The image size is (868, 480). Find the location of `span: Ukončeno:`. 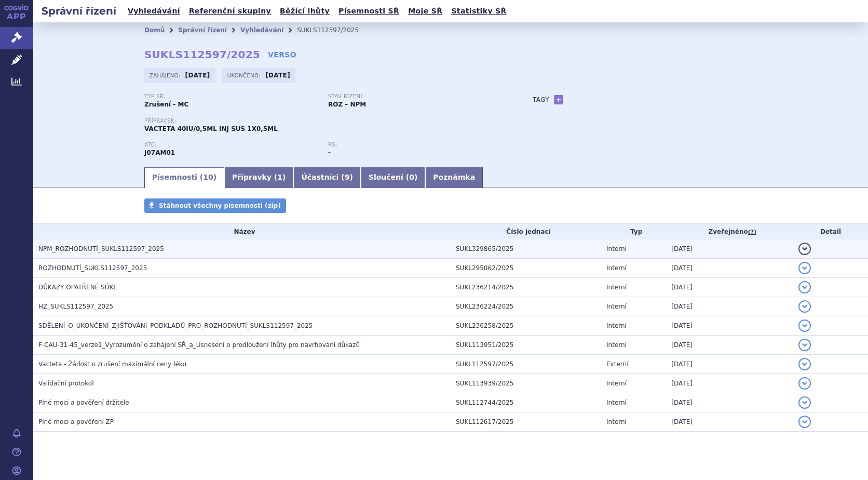

span: Ukončeno: is located at coordinates (245, 76).